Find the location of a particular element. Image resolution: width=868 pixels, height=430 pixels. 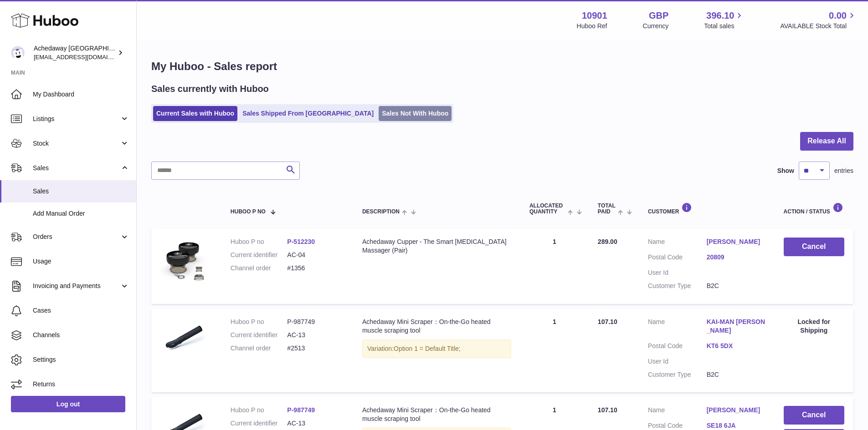

span: Channels is located at coordinates (81, 335).